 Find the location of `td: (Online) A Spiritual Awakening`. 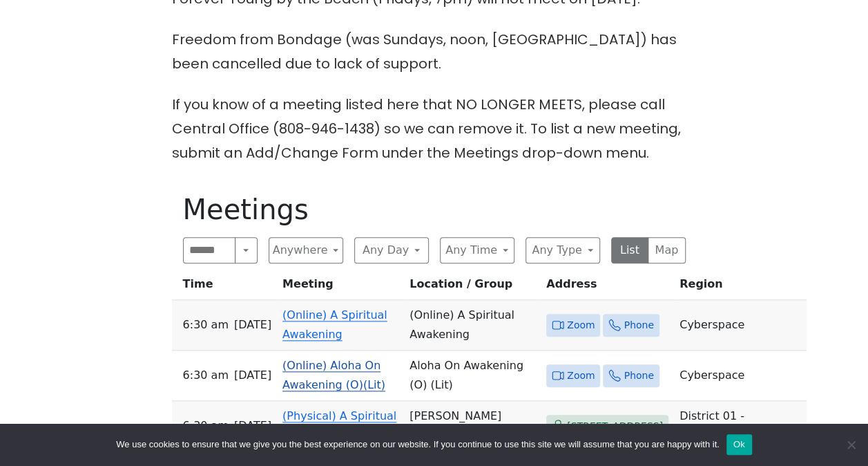

td: (Online) A Spiritual Awakening is located at coordinates (472, 325).